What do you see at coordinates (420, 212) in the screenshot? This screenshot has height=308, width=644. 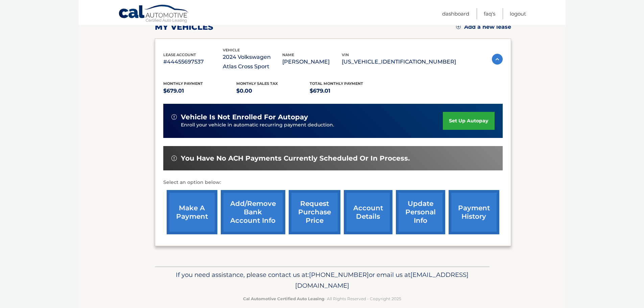 I see `a: update personal info` at bounding box center [420, 212].